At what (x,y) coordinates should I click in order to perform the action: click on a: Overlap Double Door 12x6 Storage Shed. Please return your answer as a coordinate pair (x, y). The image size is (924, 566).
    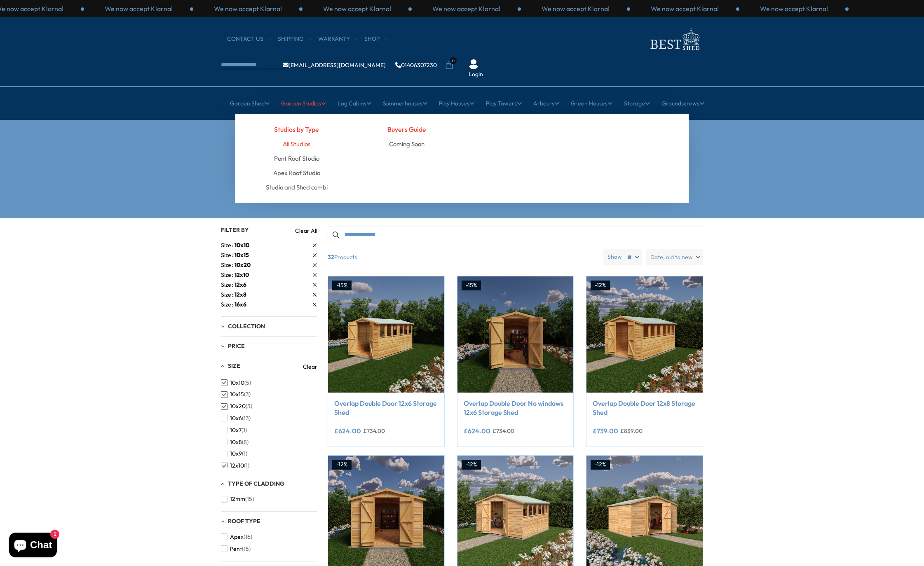
    Looking at the image, I should click on (386, 408).